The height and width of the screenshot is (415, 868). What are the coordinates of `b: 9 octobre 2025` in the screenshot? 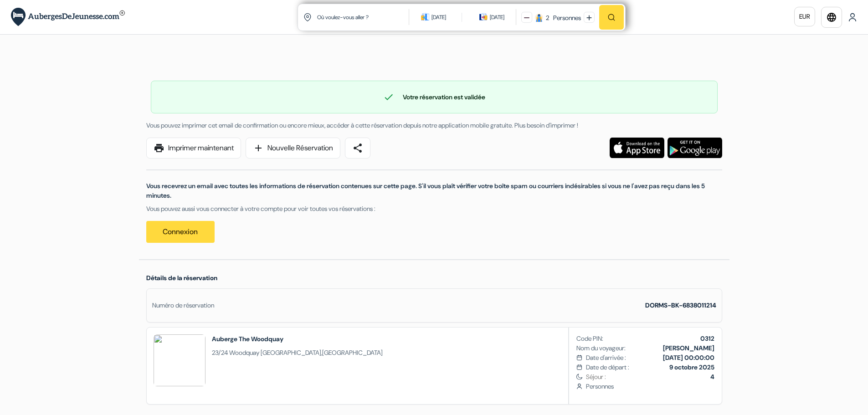 It's located at (692, 367).